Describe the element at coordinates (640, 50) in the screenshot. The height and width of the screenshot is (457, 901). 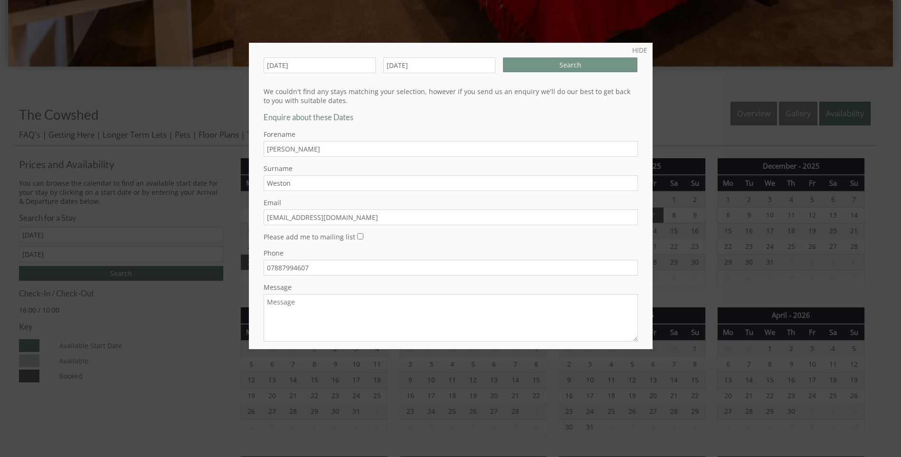
I see `a: HIDE` at that location.